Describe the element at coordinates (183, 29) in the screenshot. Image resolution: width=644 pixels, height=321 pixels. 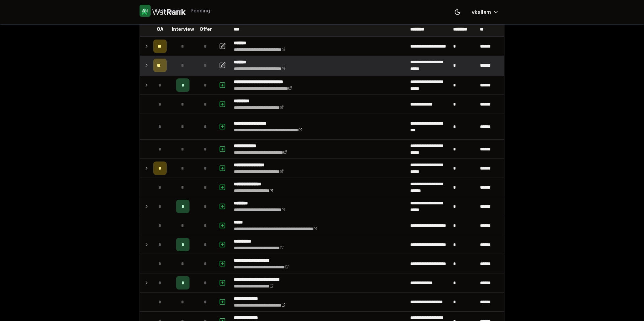
I see `p: Interview` at that location.